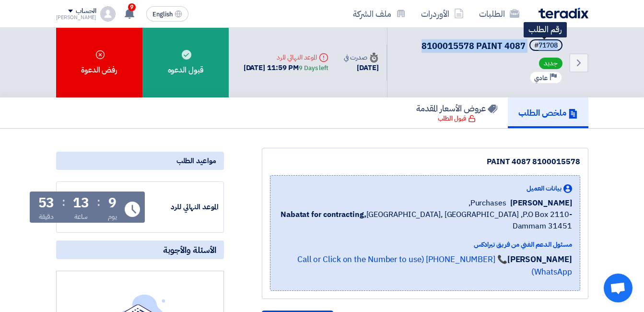 This screenshot has width=644, height=312. Describe the element at coordinates (47, 203) in the screenshot. I see `div: 53` at that location.